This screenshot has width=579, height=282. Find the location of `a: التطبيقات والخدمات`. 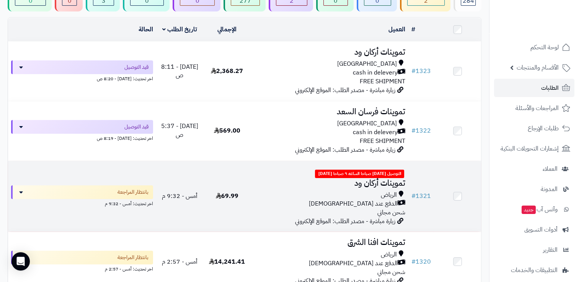

a: التطبيقات والخدمات is located at coordinates (534, 270).